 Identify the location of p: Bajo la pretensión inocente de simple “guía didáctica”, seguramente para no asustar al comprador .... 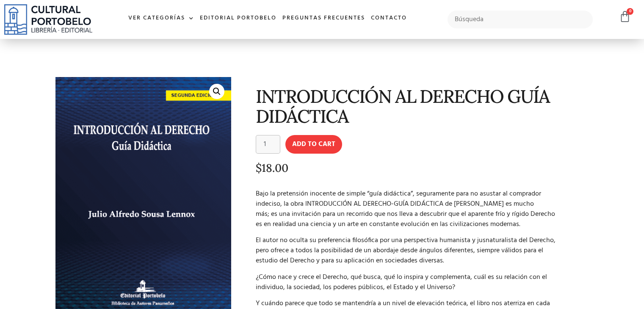
(421, 209).